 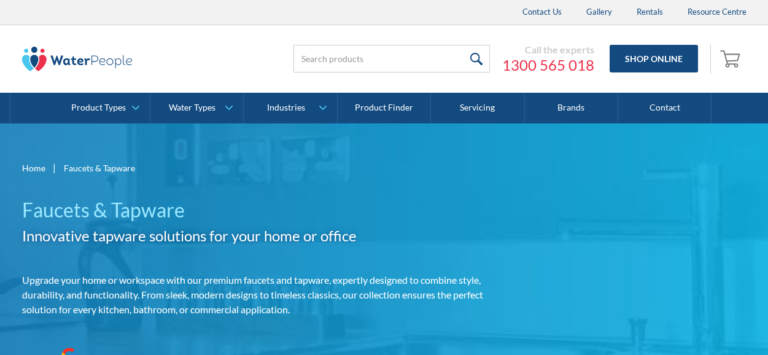 What do you see at coordinates (548, 50) in the screenshot?
I see `div: Call the experts` at bounding box center [548, 50].